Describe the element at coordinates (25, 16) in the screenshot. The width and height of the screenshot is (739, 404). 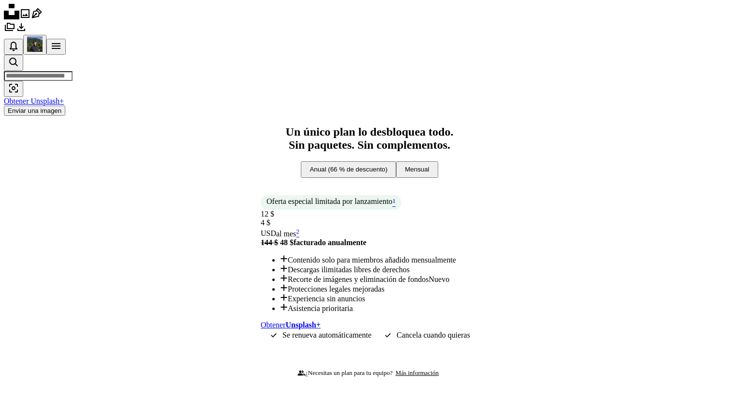
I see `a: Fotos` at that location.